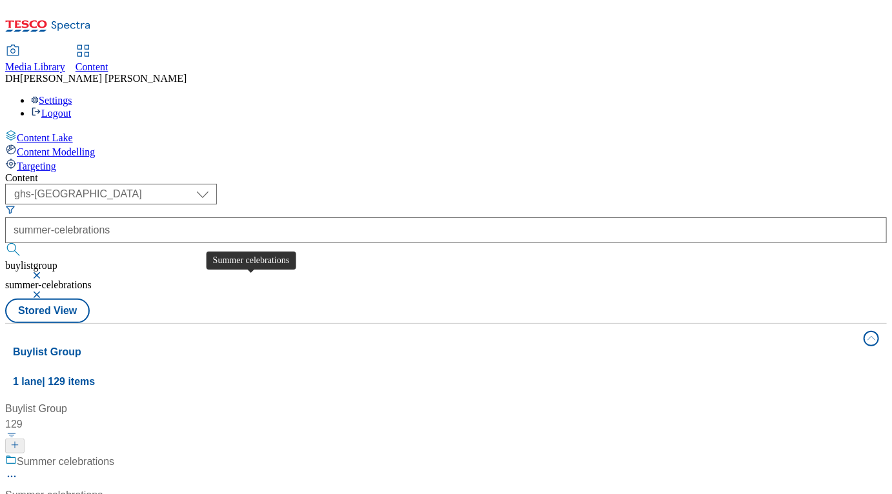 Image resolution: width=892 pixels, height=494 pixels. Describe the element at coordinates (92, 66) in the screenshot. I see `span: Content` at that location.